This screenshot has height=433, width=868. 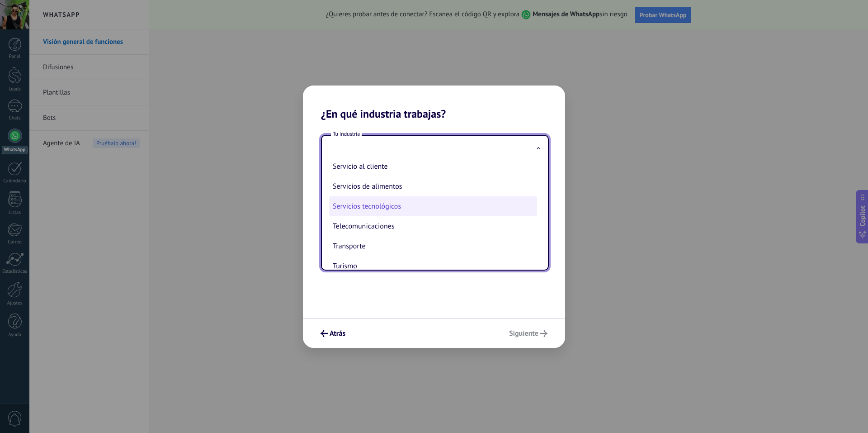 I want to click on h2: ¿En qué industria trabajas?, so click(x=434, y=102).